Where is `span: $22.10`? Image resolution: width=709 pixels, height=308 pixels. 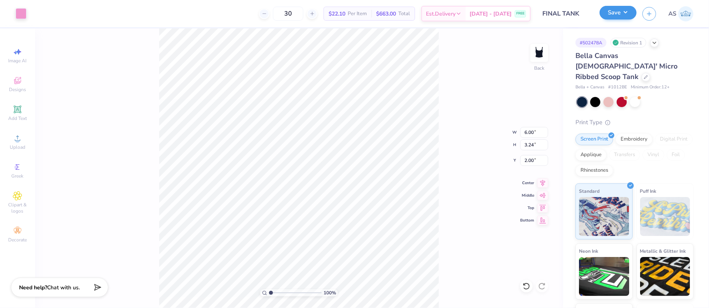 span: $22.10 is located at coordinates (337, 14).